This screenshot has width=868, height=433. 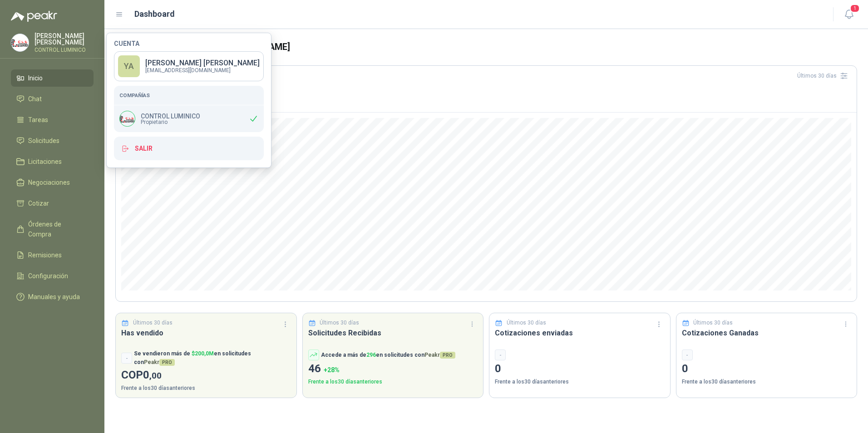 I want to click on span: + 28 %, so click(x=332, y=370).